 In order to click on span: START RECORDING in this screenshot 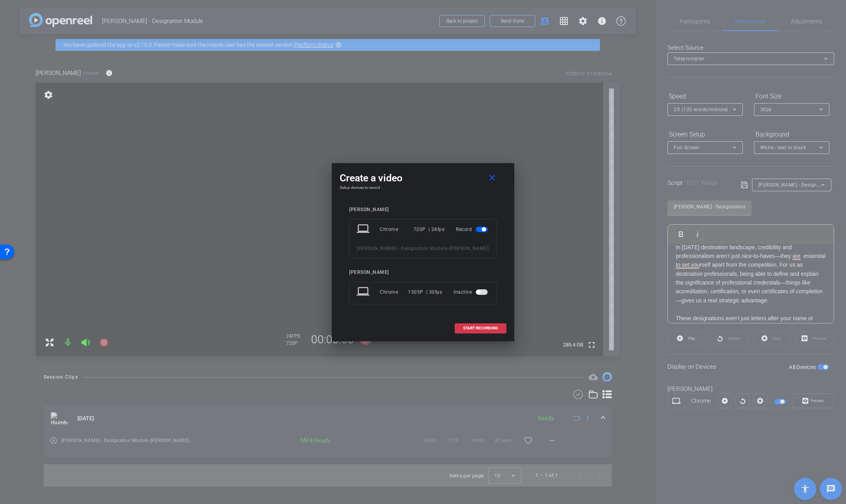, I will do `click(481, 328)`.